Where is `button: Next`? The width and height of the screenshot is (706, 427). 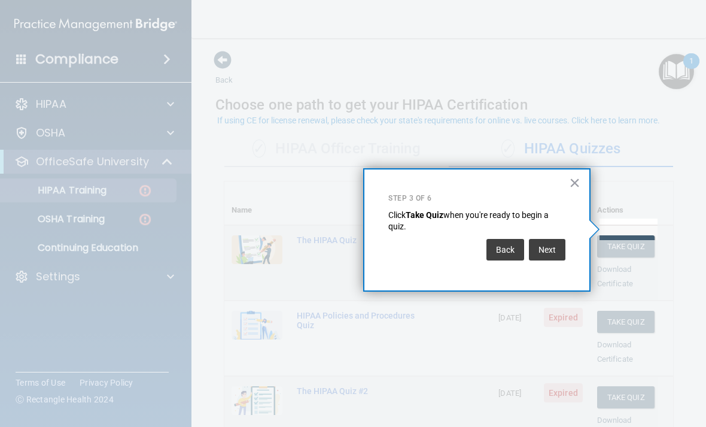
button: Next is located at coordinates (547, 249).